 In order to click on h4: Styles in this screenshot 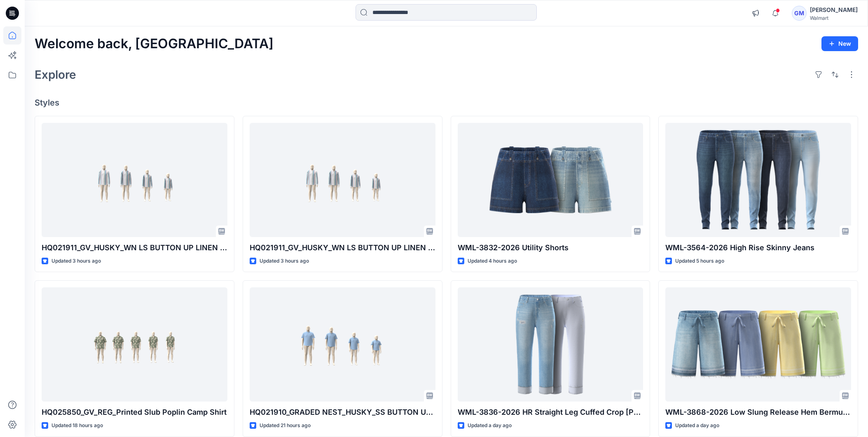, I will do `click(447, 103)`.